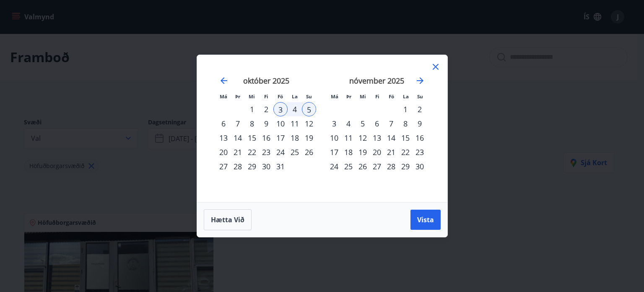 The height and width of the screenshot is (292, 644). What do you see at coordinates (266, 109) in the screenshot?
I see `td: Choose fimmtudagur, 2. október 2025 as your check-in date. It’s available.` at bounding box center [266, 109].